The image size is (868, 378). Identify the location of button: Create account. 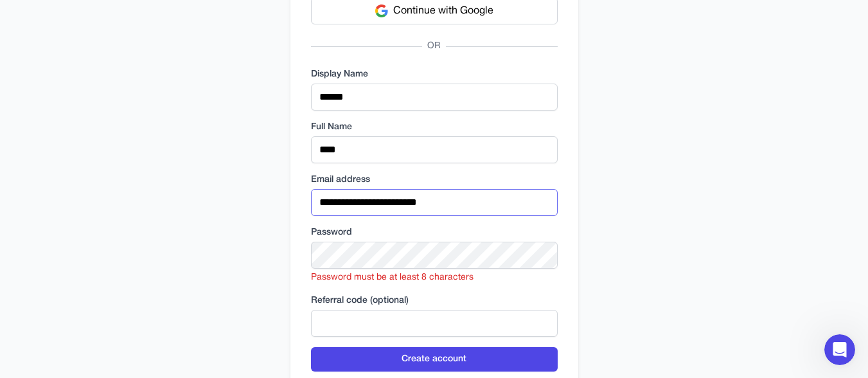
(434, 360).